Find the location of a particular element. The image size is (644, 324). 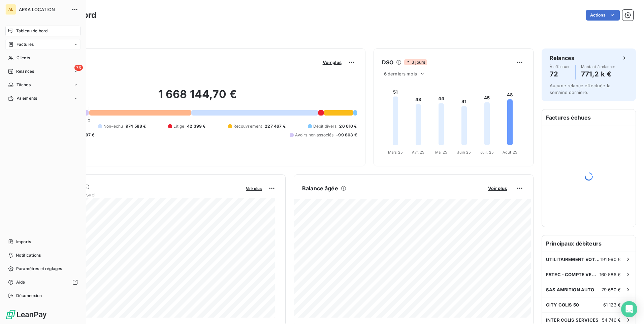

span: Paiements is located at coordinates (26, 99).